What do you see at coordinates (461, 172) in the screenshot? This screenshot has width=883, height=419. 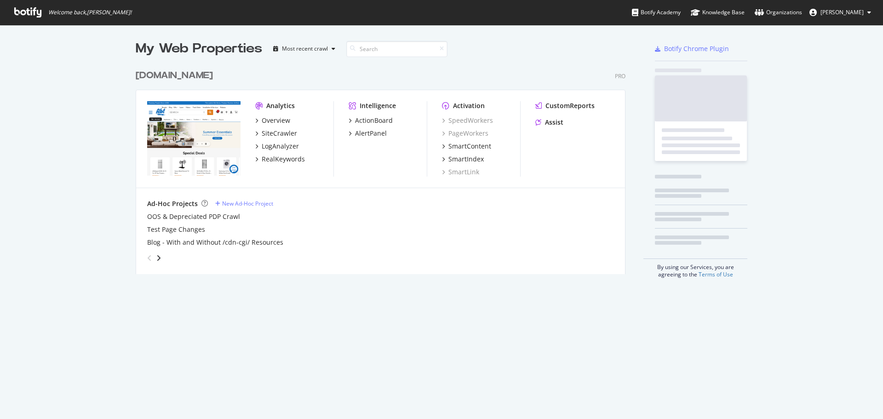 I see `div: SmartLink` at bounding box center [461, 172].